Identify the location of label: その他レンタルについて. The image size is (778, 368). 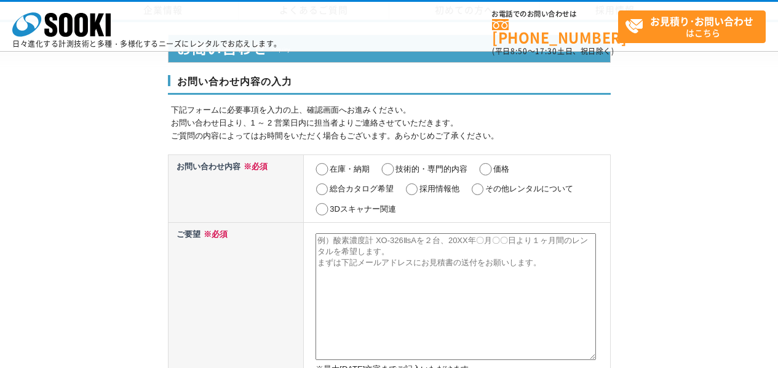
(529, 188).